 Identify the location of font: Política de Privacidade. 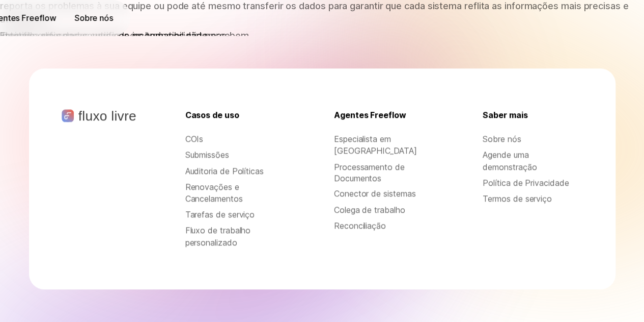
(526, 183).